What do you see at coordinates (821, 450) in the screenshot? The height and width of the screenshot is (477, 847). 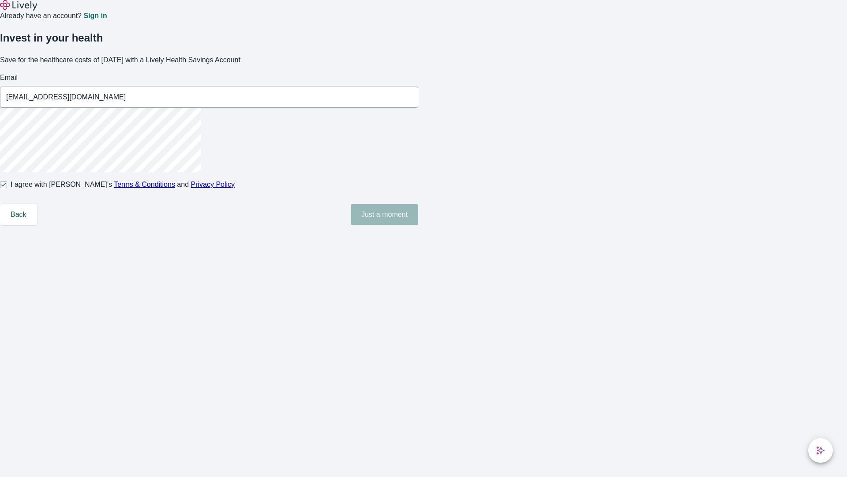 I see `svg: Lively AI Assistant` at bounding box center [821, 450].